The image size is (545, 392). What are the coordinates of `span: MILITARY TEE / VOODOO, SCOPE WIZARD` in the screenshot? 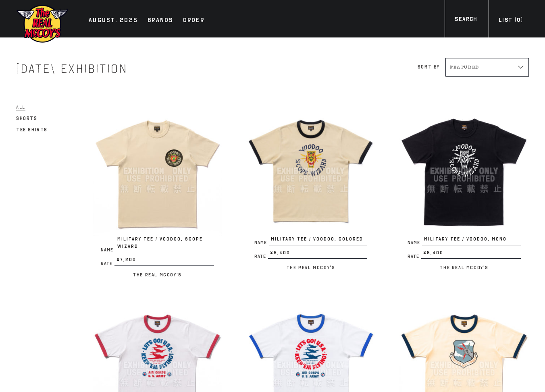 It's located at (164, 244).